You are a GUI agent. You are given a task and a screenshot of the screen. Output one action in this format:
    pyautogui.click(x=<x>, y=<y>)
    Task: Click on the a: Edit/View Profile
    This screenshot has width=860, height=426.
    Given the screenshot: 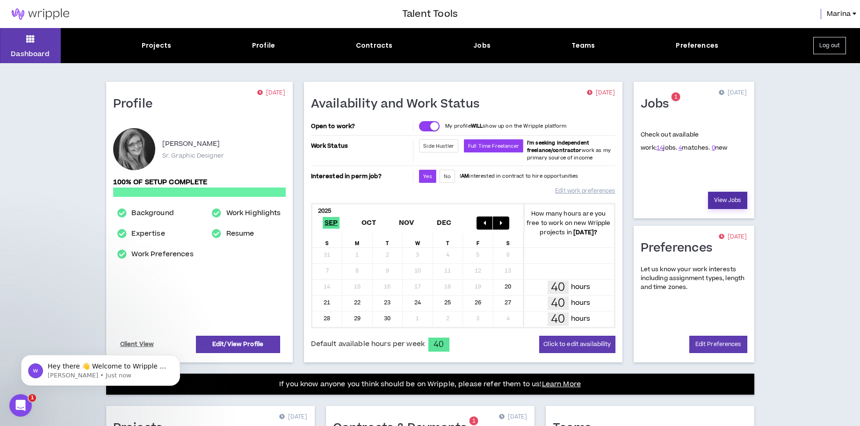 What is the action you would take?
    pyautogui.click(x=238, y=344)
    